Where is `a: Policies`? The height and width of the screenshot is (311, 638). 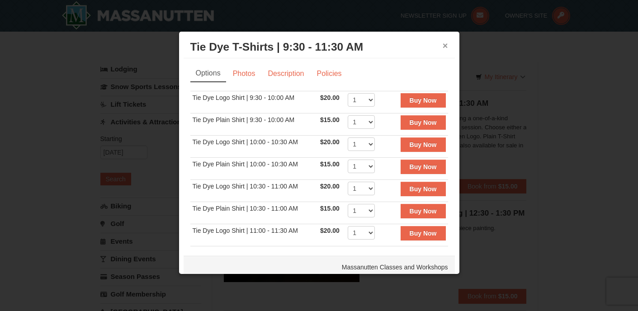 a: Policies is located at coordinates (329, 74).